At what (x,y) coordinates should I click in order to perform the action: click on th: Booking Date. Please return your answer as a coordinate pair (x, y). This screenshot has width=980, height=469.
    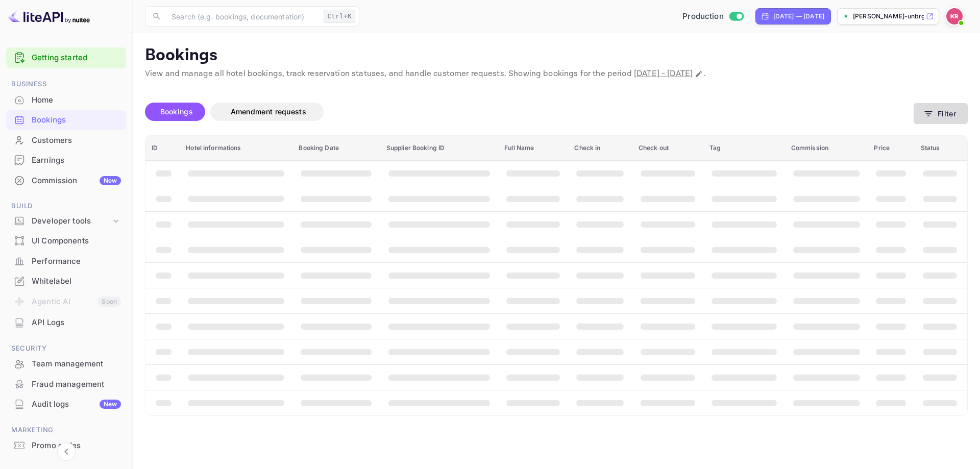
    Looking at the image, I should click on (336, 148).